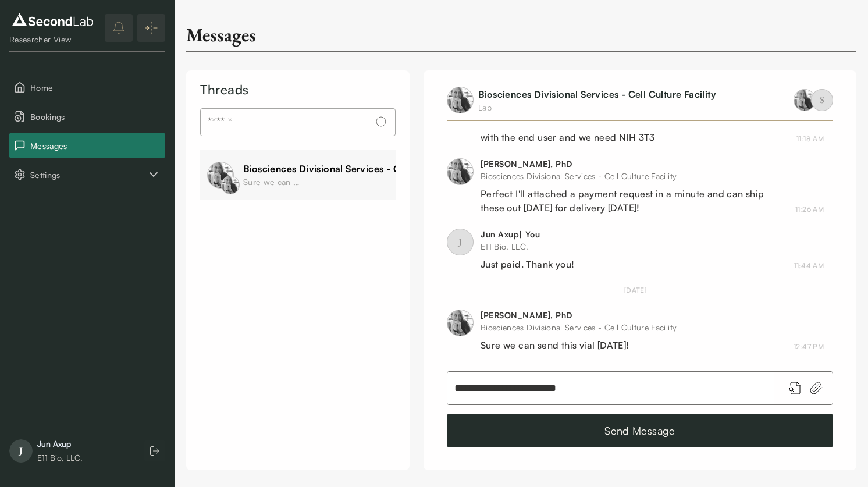 Image resolution: width=868 pixels, height=487 pixels. What do you see at coordinates (221, 35) in the screenshot?
I see `div: Messages` at bounding box center [221, 35].